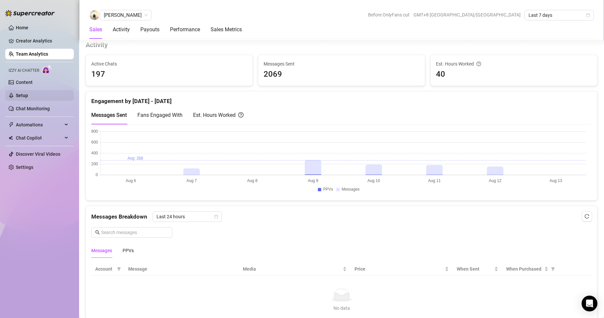 The height and width of the screenshot is (318, 604). Describe the element at coordinates (38, 154) in the screenshot. I see `a: Discover Viral Videos` at that location.